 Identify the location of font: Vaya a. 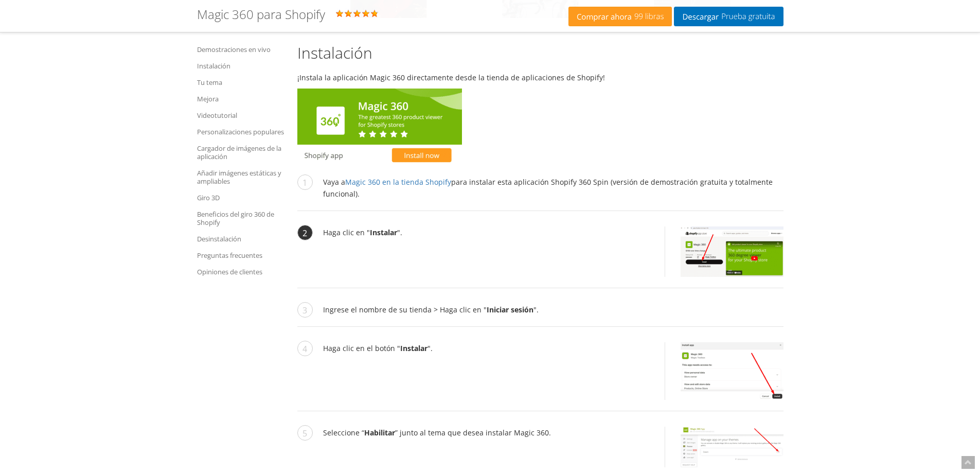
(334, 181).